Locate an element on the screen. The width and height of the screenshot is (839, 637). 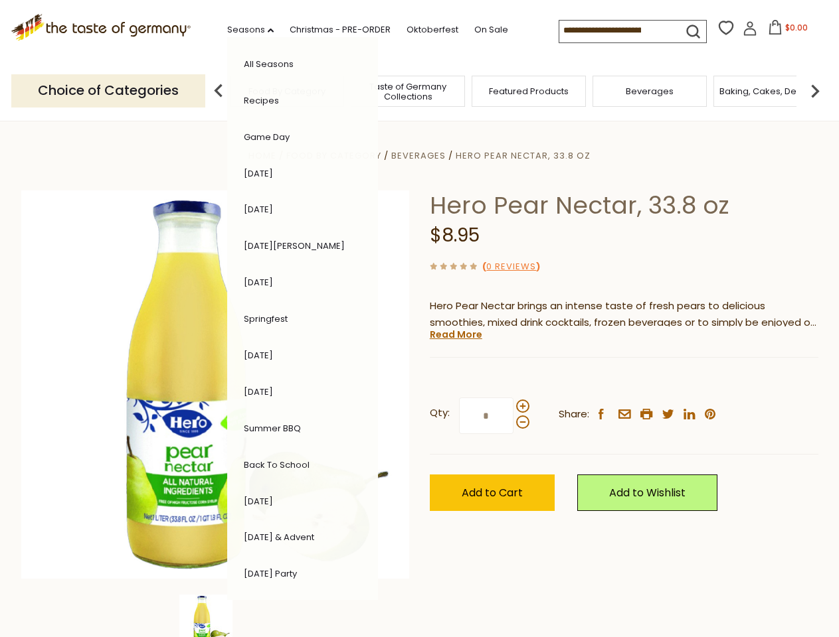
p: Hero Pear Nectar brings an intense taste of fresh pears to delicious smoothies, mixed drink cockt... is located at coordinates (623, 315).